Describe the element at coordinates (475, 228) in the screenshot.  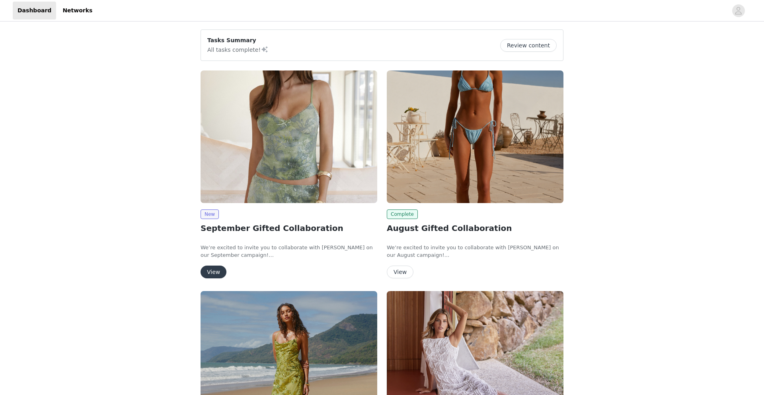
I see `h2: August Gifted Collaboration` at that location.